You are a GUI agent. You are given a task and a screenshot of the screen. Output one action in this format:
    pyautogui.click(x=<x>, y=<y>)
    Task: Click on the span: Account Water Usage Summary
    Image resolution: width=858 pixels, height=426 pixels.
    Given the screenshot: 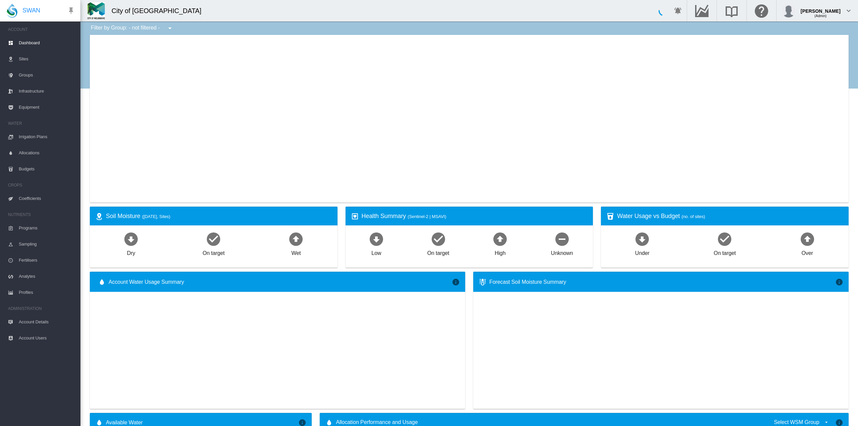 What is the action you would take?
    pyautogui.click(x=280, y=282)
    